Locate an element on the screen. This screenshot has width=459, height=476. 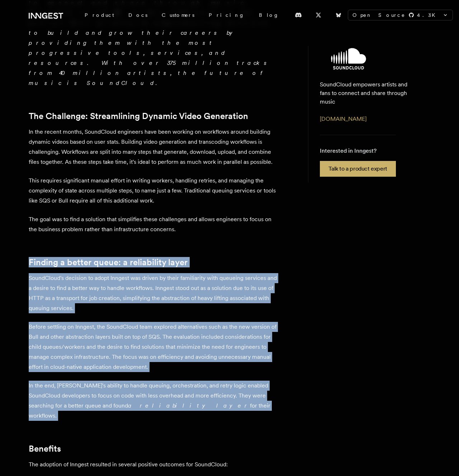
span: 4.3 K is located at coordinates (428, 15).